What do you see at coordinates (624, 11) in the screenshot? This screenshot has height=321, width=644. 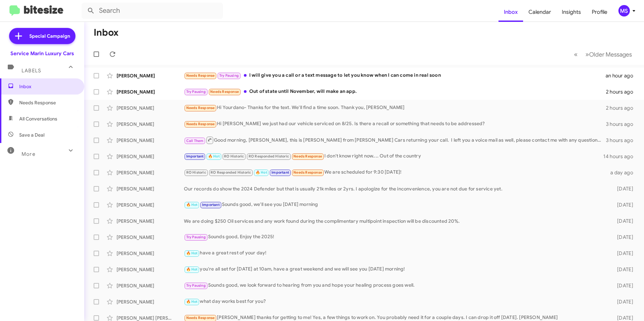 I see `div: MS` at bounding box center [624, 11].